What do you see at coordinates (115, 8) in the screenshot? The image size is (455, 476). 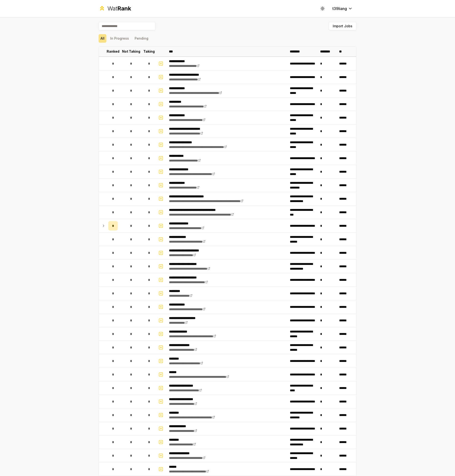 I see `a: WatRank` at bounding box center [115, 8].